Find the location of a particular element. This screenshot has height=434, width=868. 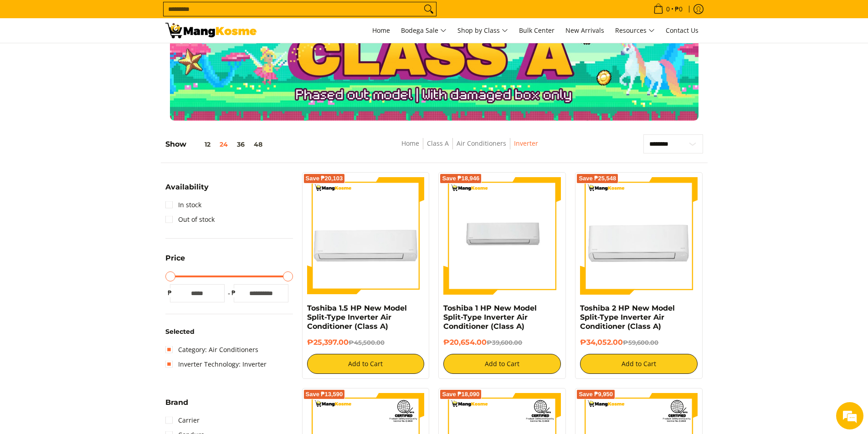

span: Inverter is located at coordinates (526, 143).